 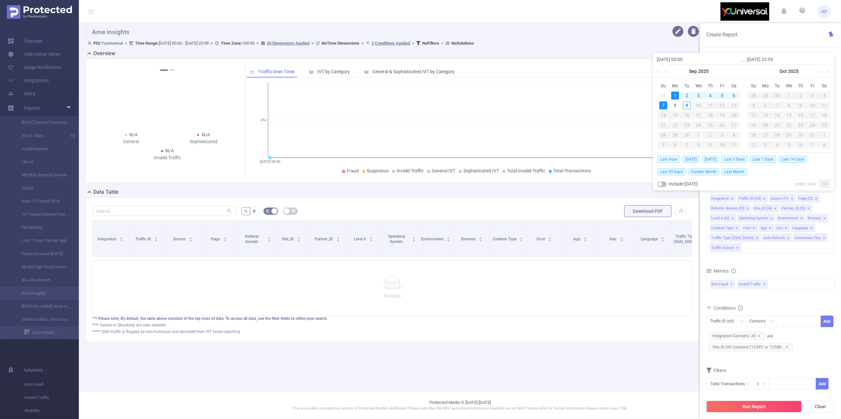 What do you see at coordinates (699, 125) in the screenshot?
I see `td: September 24, 2025` at bounding box center [699, 125].